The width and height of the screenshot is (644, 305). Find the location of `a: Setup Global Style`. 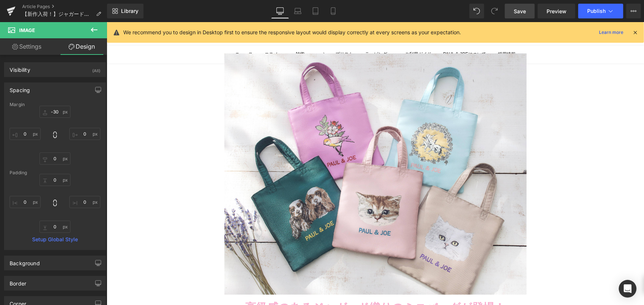

a: Setup Global Style is located at coordinates (55, 239).